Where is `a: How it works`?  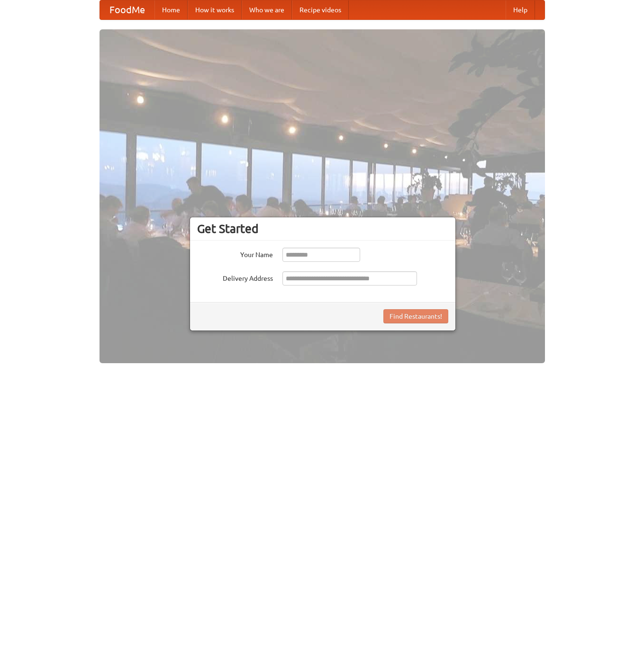
a: How it works is located at coordinates (215, 10).